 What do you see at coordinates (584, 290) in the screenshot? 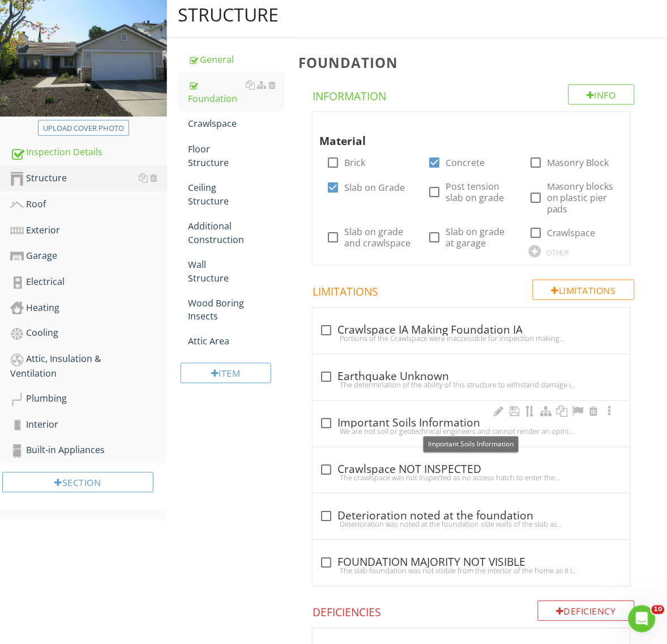
I see `div: Limitations` at bounding box center [584, 290].